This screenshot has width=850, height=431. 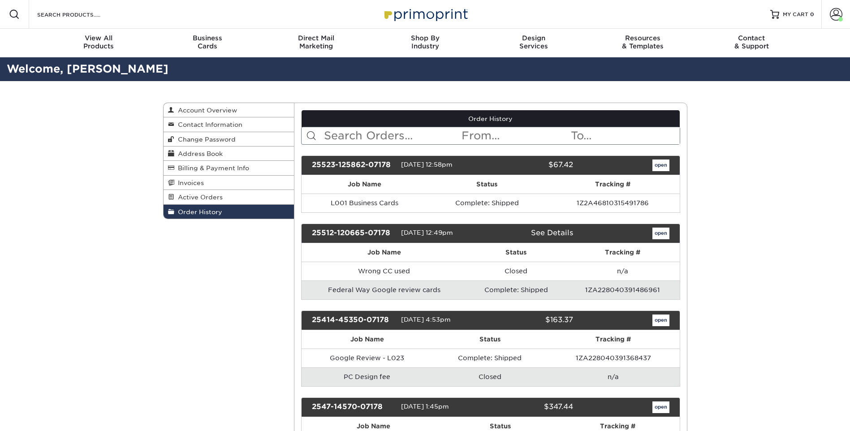 What do you see at coordinates (612, 203) in the screenshot?
I see `td: 1Z2A46810315491786` at bounding box center [612, 203].